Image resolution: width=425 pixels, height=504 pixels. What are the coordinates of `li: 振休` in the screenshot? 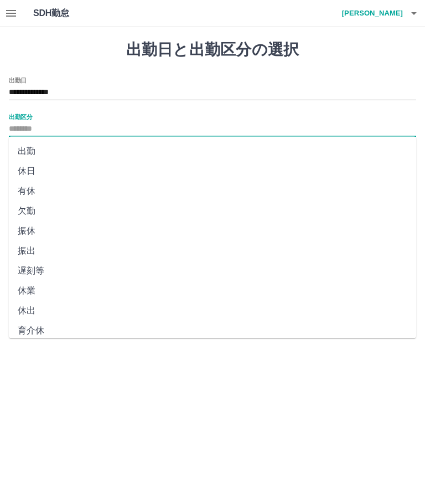 It's located at (213, 231).